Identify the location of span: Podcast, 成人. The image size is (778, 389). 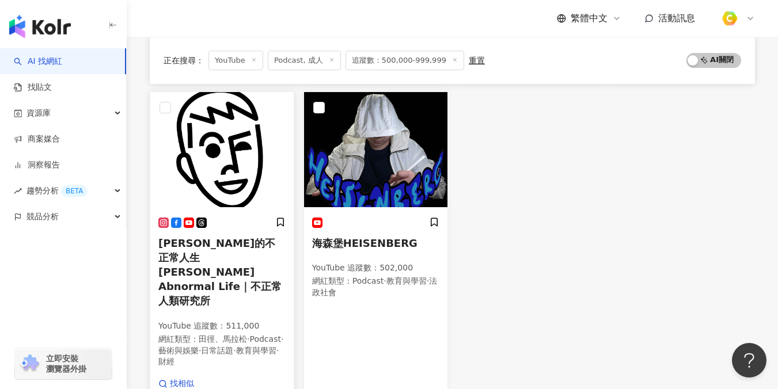
(304, 60).